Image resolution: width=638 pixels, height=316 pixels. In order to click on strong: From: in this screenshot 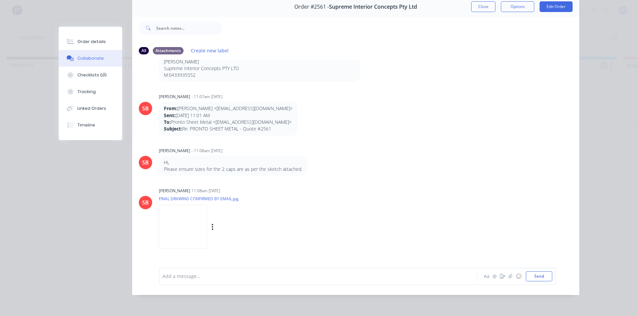, I will do `click(171, 108)`.